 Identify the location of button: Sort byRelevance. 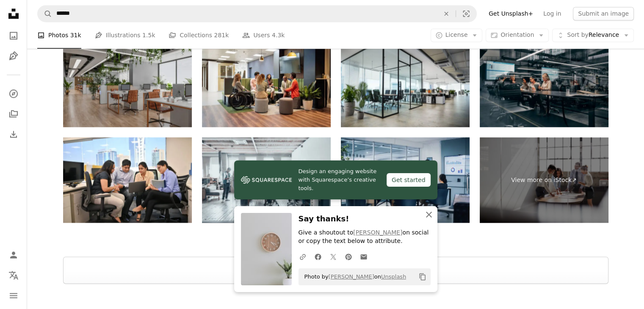
(593, 36).